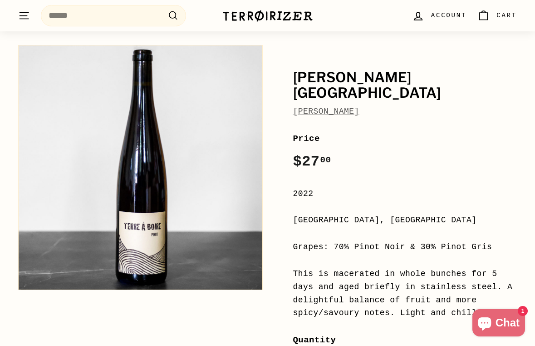 The width and height of the screenshot is (535, 346). Describe the element at coordinates (406, 293) in the screenshot. I see `div: This is macerated in whole bunches for 5 days and aged briefly in stainless steel. A delightful b...` at that location.